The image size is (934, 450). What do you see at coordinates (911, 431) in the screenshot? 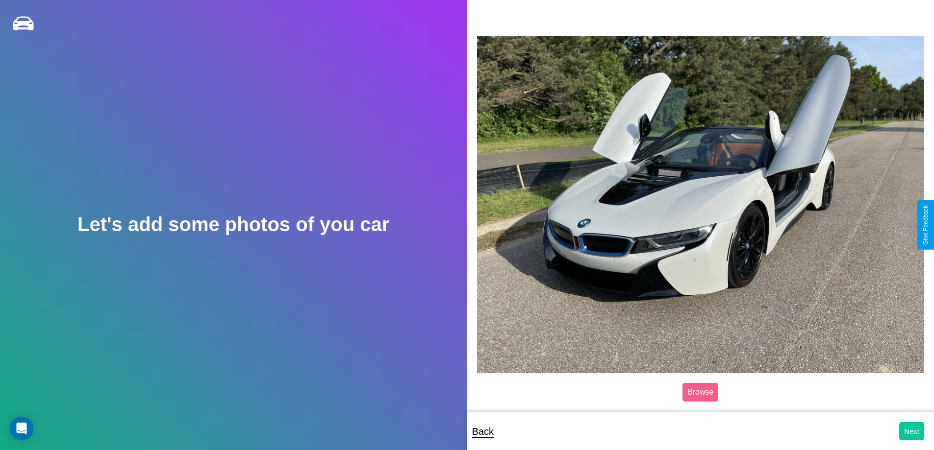
I see `button: Next` at bounding box center [911, 431].